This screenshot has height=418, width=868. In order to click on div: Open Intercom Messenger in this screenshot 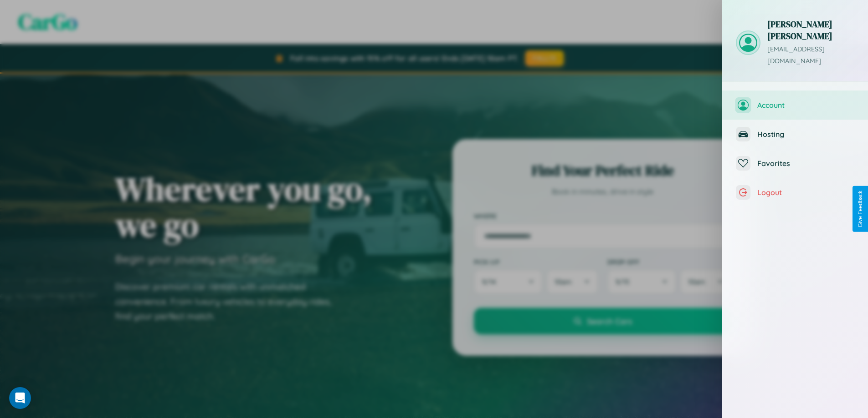, I will do `click(20, 399)`.